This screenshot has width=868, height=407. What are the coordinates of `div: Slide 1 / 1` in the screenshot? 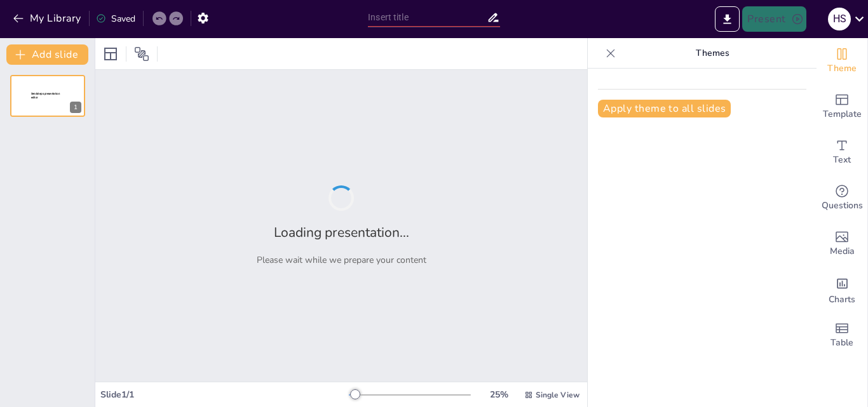 It's located at (224, 394).